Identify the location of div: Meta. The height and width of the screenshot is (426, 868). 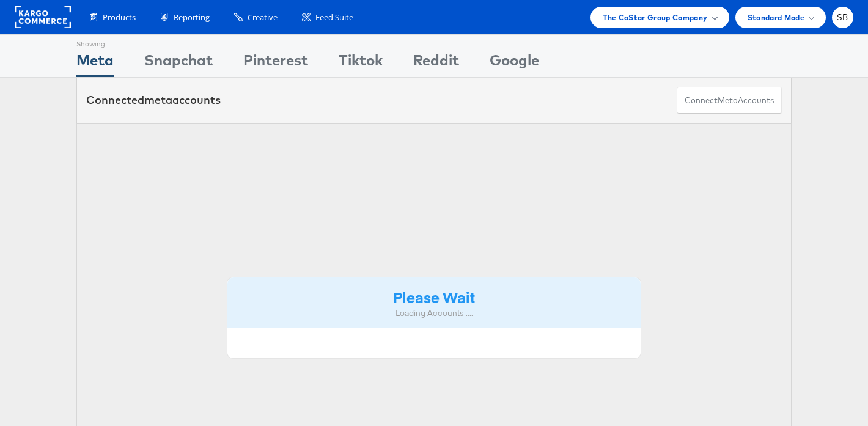
(94, 63).